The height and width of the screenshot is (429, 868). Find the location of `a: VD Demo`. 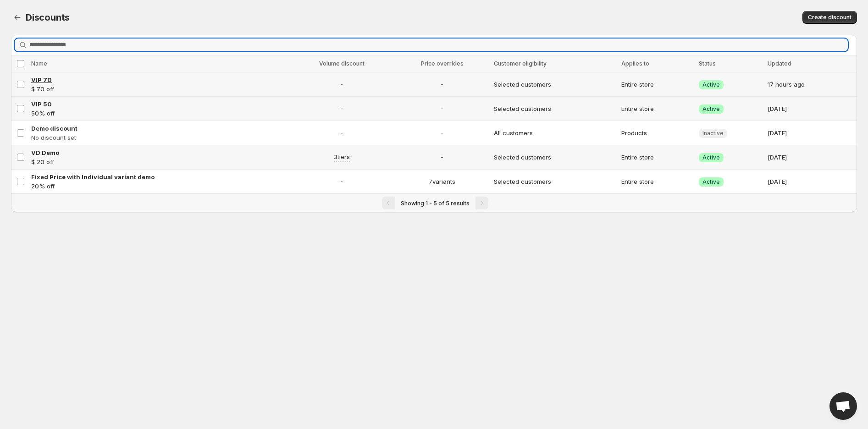

a: VD Demo is located at coordinates (159, 153).